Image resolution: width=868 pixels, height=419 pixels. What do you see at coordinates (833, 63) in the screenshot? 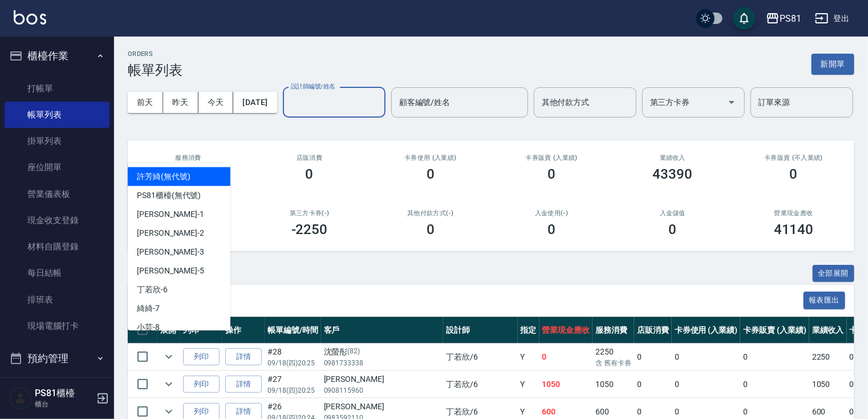
I see `a: 新開單` at bounding box center [833, 63].